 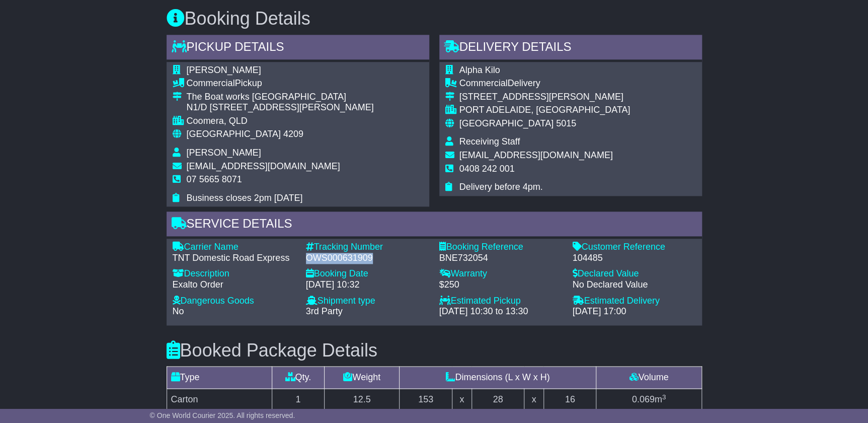 What do you see at coordinates (234, 247) in the screenshot?
I see `div: Carrier Name` at bounding box center [234, 247].